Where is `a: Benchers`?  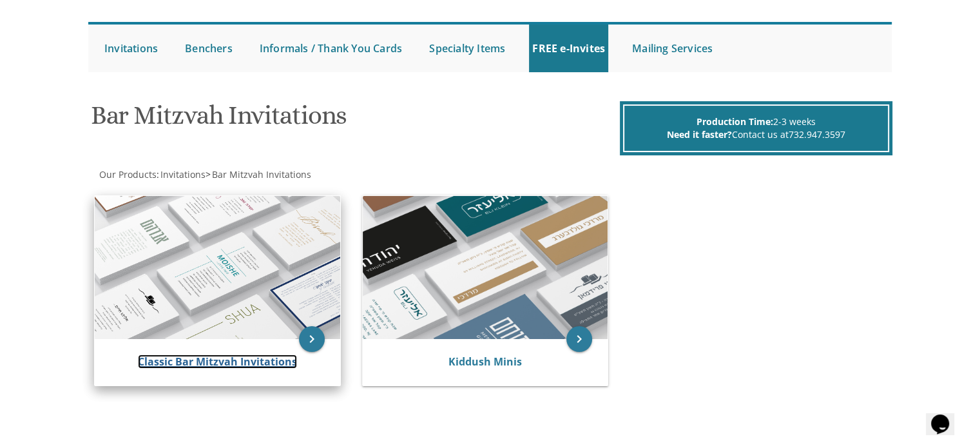
a: Benchers is located at coordinates (209, 48).